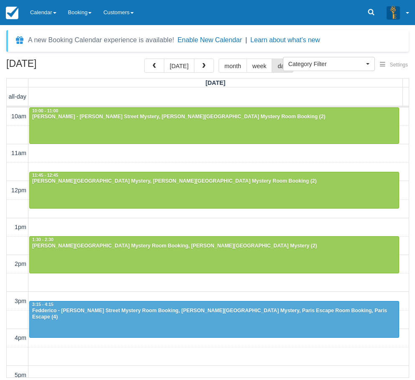 This screenshot has width=415, height=380. I want to click on span: 12pm, so click(19, 190).